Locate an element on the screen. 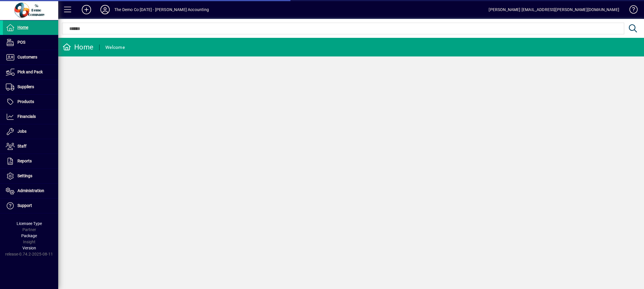  a: Settings is located at coordinates (31, 176).